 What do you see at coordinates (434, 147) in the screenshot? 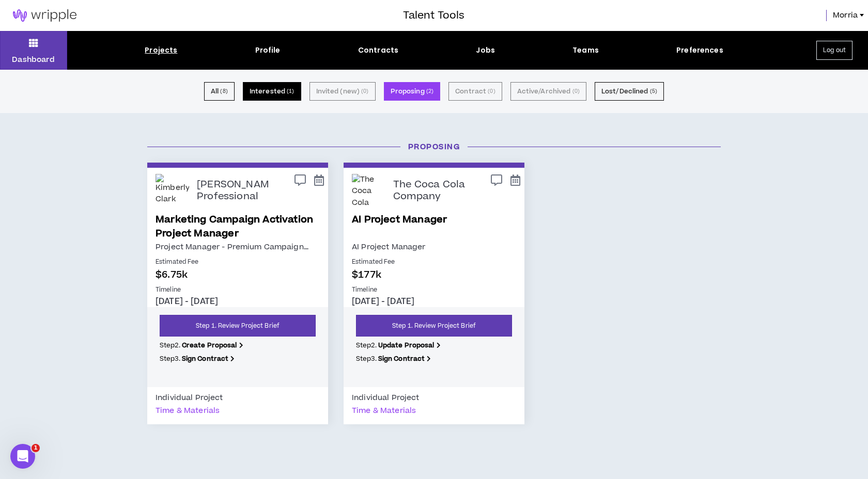
I see `h3: Proposing` at bounding box center [434, 147].